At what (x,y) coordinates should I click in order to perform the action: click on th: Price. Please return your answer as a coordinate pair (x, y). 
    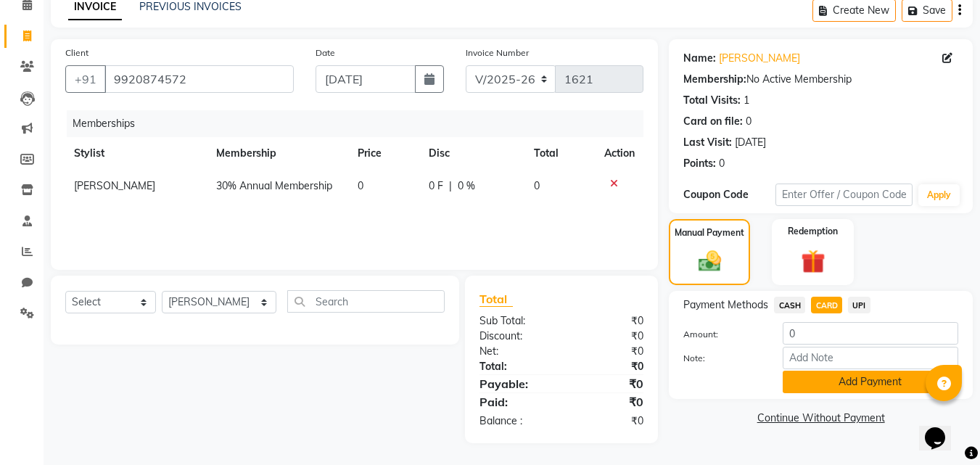
    Looking at the image, I should click on (385, 153).